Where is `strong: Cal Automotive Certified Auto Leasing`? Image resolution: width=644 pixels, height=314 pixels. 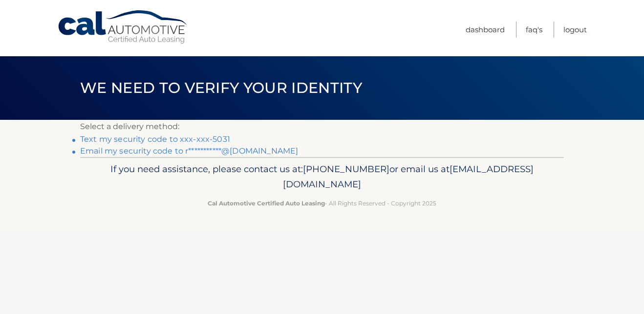
strong: Cal Automotive Certified Auto Leasing is located at coordinates (266, 203).